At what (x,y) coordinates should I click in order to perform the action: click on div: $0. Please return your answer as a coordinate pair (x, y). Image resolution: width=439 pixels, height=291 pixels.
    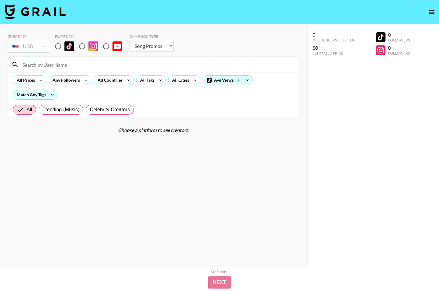
    Looking at the image, I should click on (334, 48).